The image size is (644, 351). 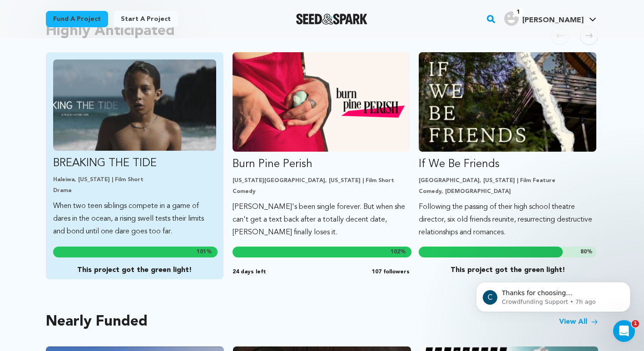 I want to click on span: Donald H.'s Profile, so click(x=550, y=19).